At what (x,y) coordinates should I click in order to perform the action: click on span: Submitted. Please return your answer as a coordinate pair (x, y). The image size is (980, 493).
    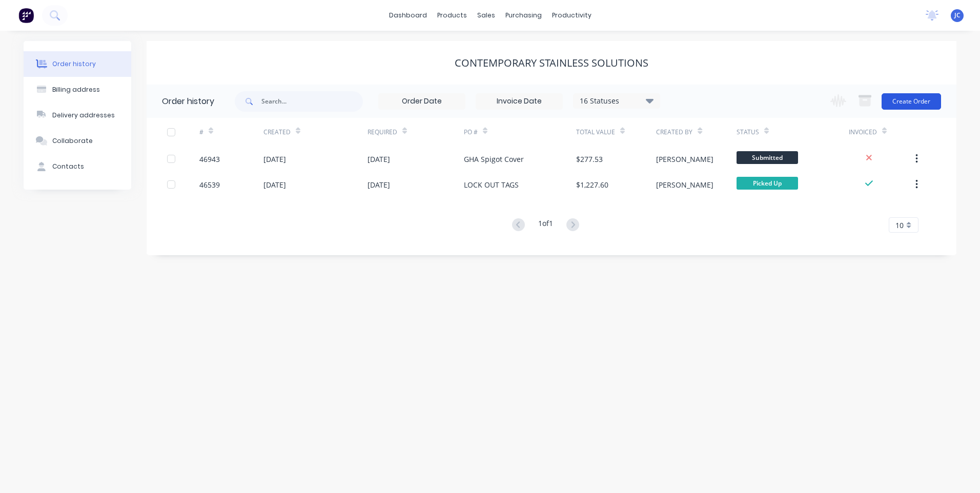
    Looking at the image, I should click on (768, 158).